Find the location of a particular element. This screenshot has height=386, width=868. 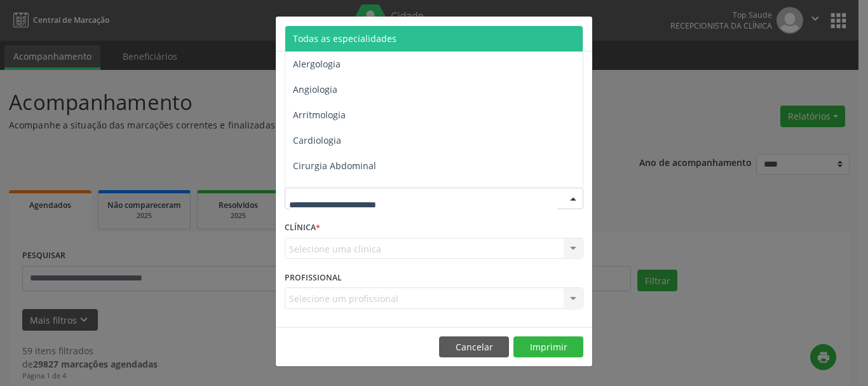

span: Cirurgia Bariatrica is located at coordinates (332, 190).